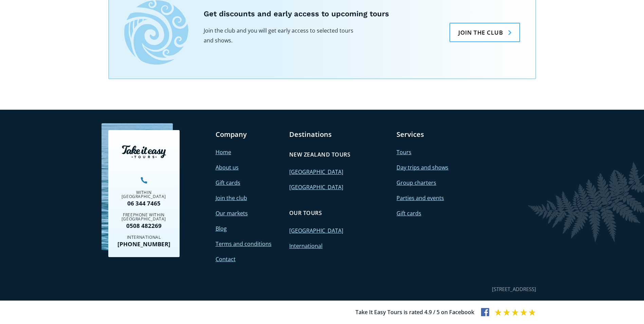 The height and width of the screenshot is (324, 644). I want to click on a: About us, so click(227, 168).